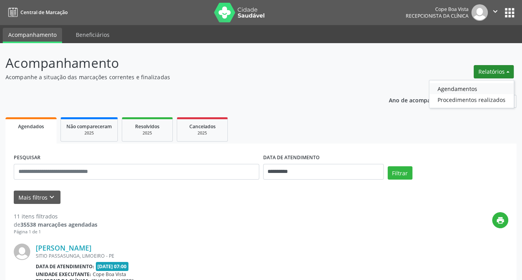  Describe the element at coordinates (109, 275) in the screenshot. I see `span: Cope Boa Vista` at that location.